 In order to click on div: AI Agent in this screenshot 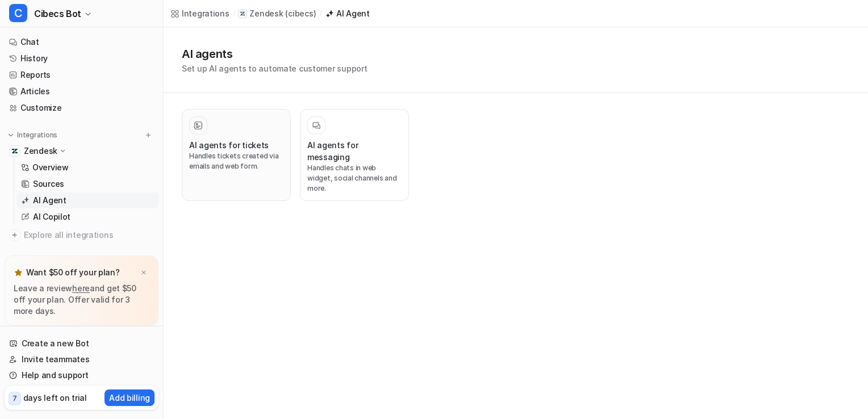, I will do `click(353, 13)`.